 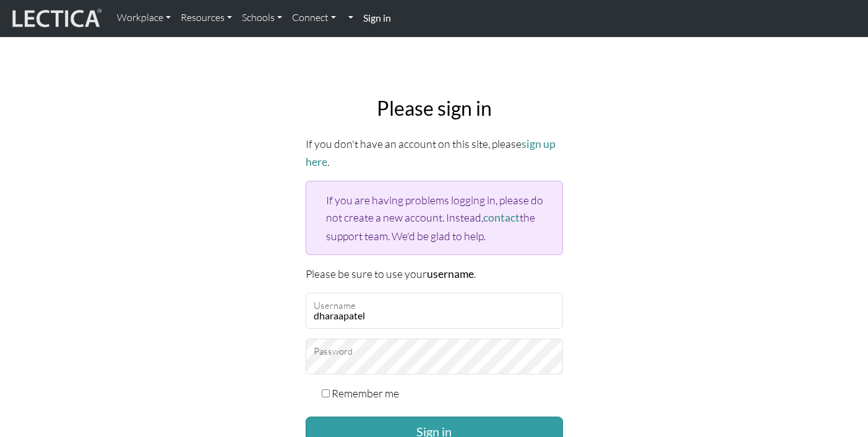 I want to click on a: Sign in, so click(x=376, y=18).